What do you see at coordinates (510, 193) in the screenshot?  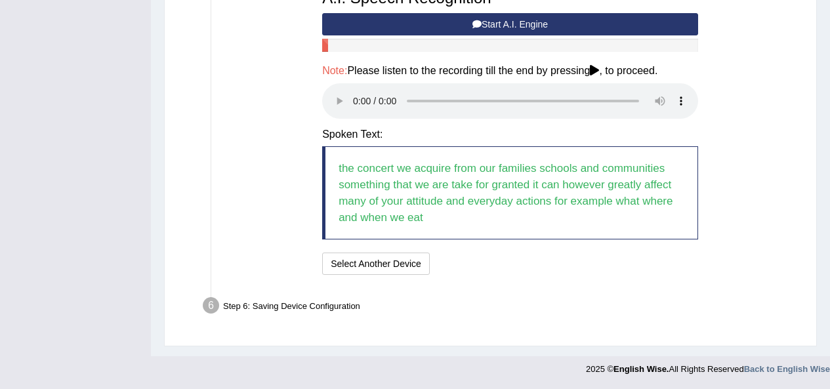 I see `blockquote: the concert we acquire from our families schools and communities something that we are take for g...` at bounding box center [510, 193].